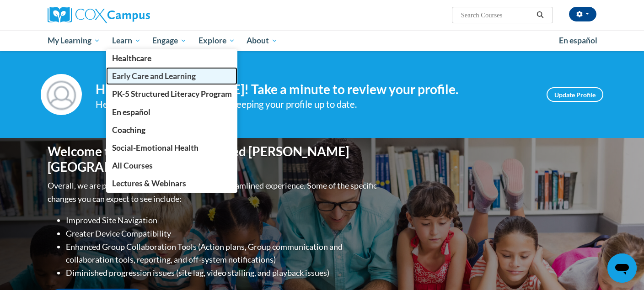 The width and height of the screenshot is (644, 290). Describe the element at coordinates (262, 40) in the screenshot. I see `span: About` at that location.